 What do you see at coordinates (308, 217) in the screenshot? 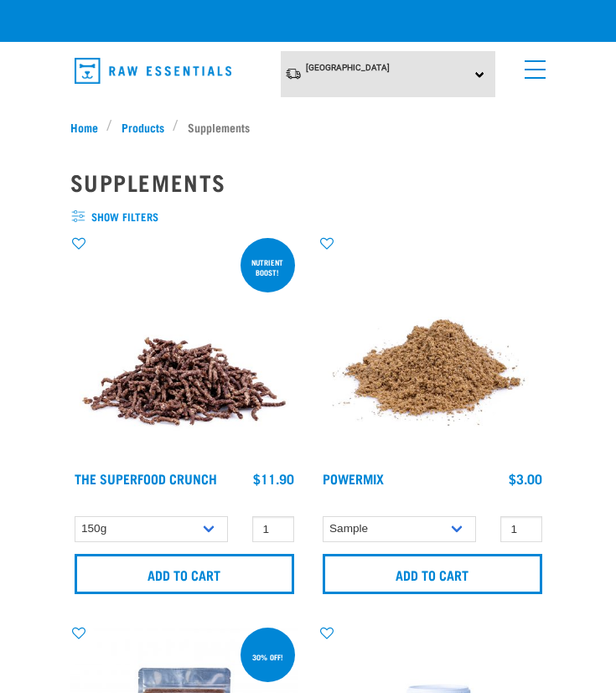
I see `span: show filters` at bounding box center [308, 217].